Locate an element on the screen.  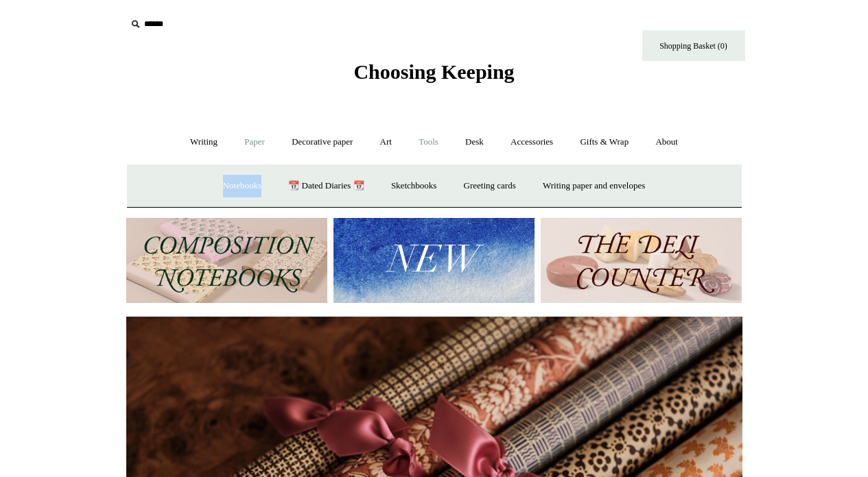
img: New.jpg__PID:f73bdf93-380a-4a35-bcfe-7823039498e1 is located at coordinates (434, 260).